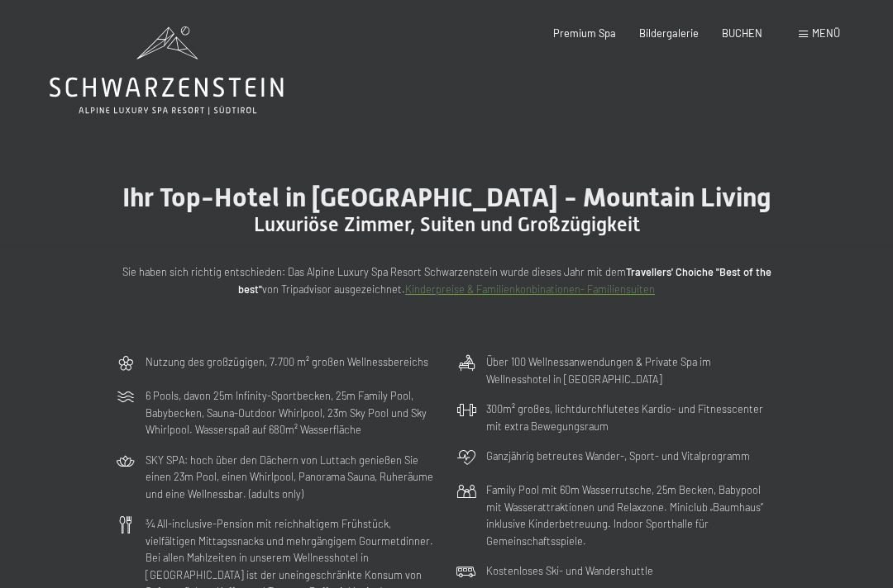 The height and width of the screenshot is (588, 893). What do you see at coordinates (569, 571) in the screenshot?
I see `p: Kostenloses Ski- und Wandershuttle` at bounding box center [569, 571].